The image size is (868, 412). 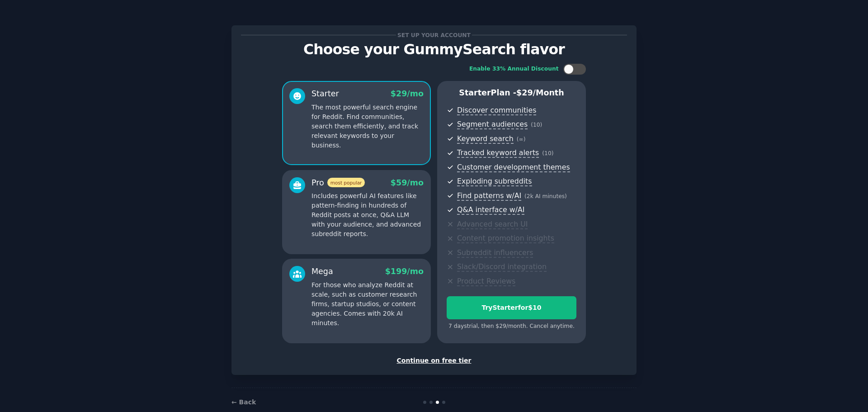 I want to click on p: Starter Plan -, so click(x=512, y=92).